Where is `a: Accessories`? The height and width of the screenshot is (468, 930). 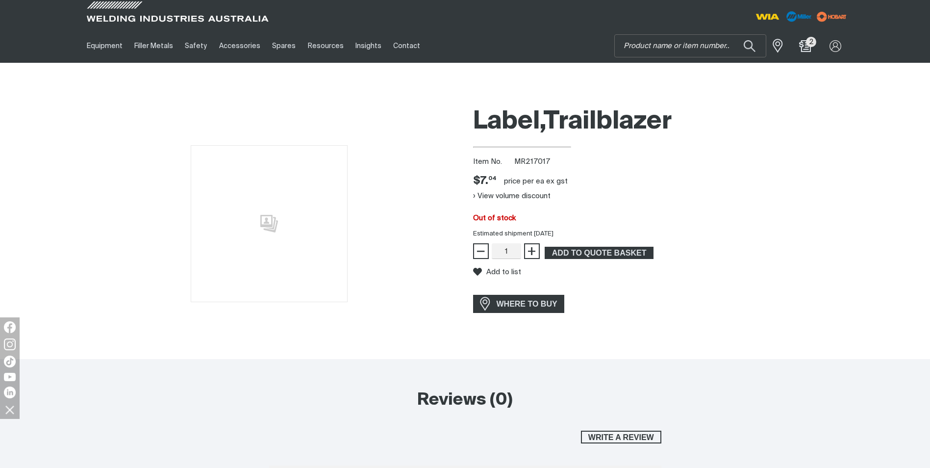
a: Accessories is located at coordinates (240, 46).